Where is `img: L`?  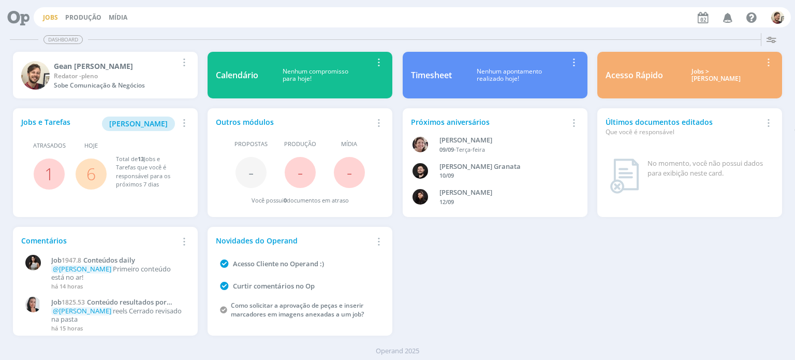
img: L is located at coordinates (420, 197).